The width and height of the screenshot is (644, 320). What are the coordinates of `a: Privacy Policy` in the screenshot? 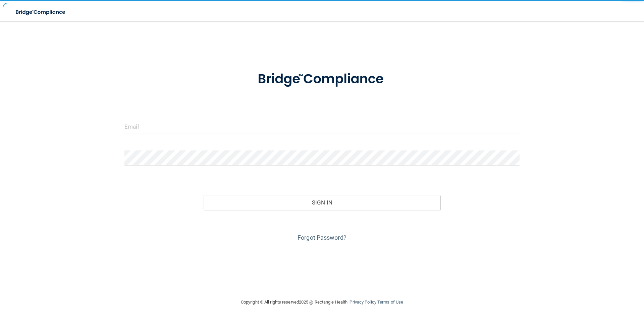 It's located at (363, 302).